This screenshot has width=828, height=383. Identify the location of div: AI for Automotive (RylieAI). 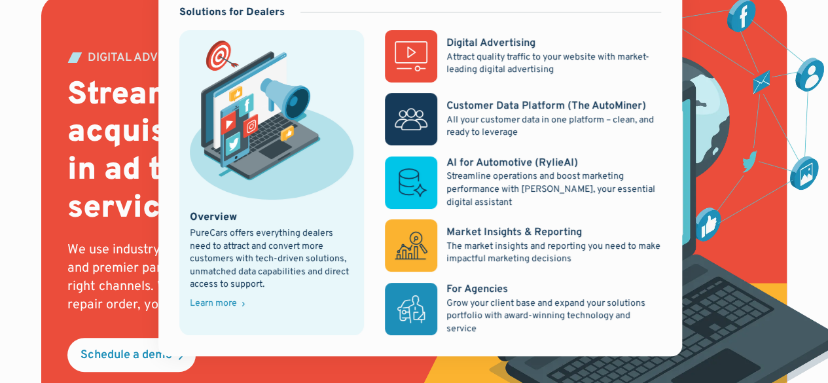
(512, 163).